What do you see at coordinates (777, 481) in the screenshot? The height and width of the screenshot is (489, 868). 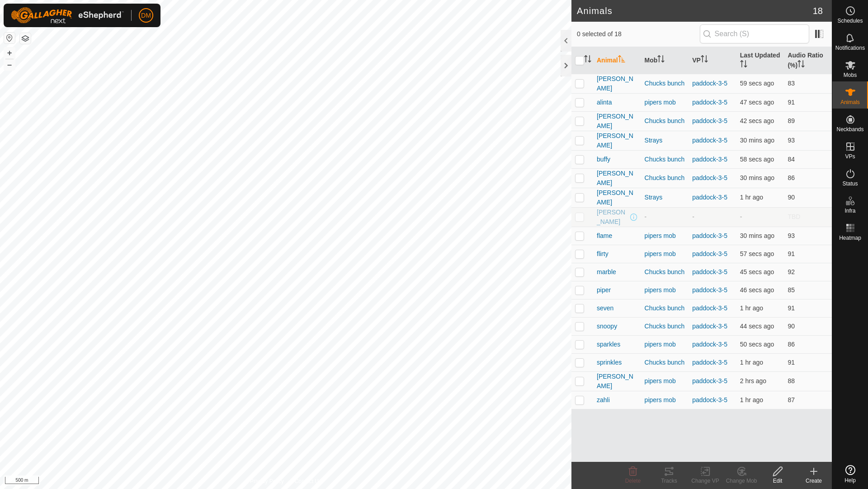 I see `div: Edit` at bounding box center [777, 481].